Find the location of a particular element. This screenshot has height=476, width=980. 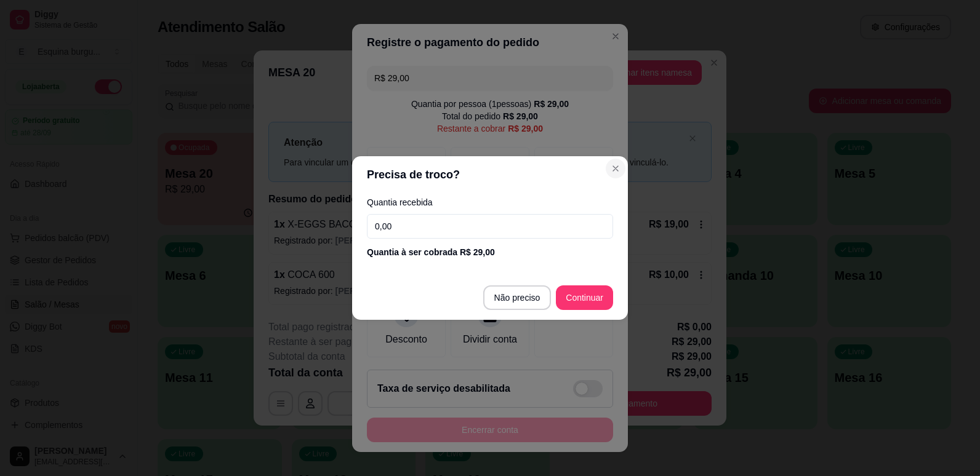

button: Close is located at coordinates (615, 169).